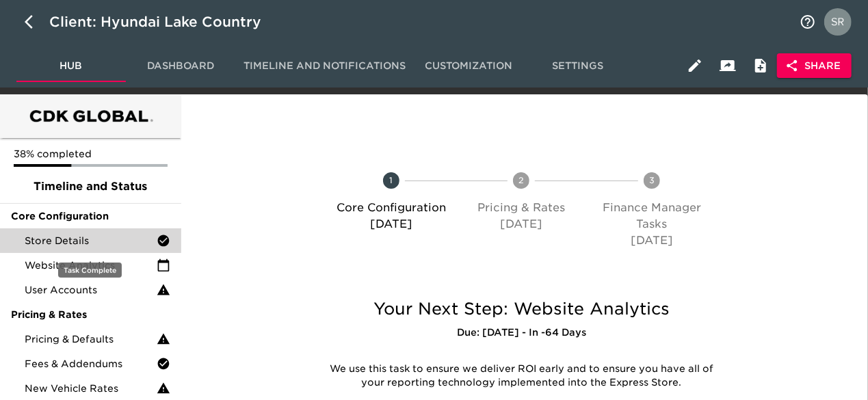 This screenshot has width=868, height=400. I want to click on button: notifications, so click(807, 22).